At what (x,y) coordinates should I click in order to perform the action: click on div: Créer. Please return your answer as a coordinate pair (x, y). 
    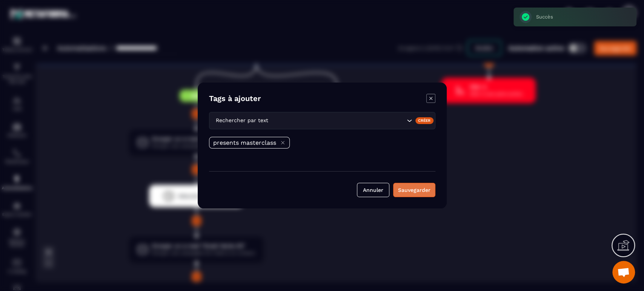
    Looking at the image, I should click on (424, 120).